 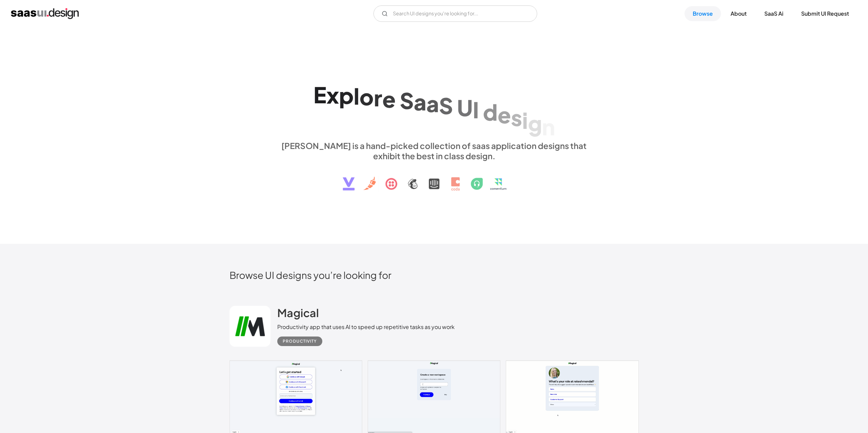 What do you see at coordinates (738, 14) in the screenshot?
I see `a: About` at bounding box center [738, 14].